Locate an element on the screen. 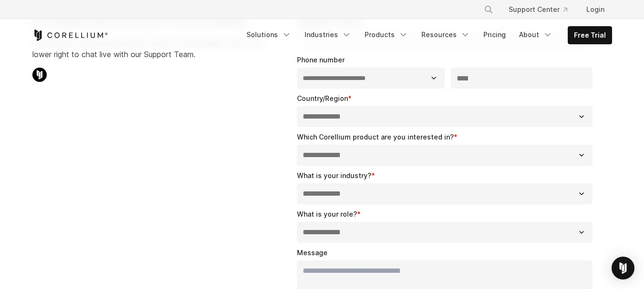 The width and height of the screenshot is (644, 289). img: Corellium Chat Icon is located at coordinates (40, 75).